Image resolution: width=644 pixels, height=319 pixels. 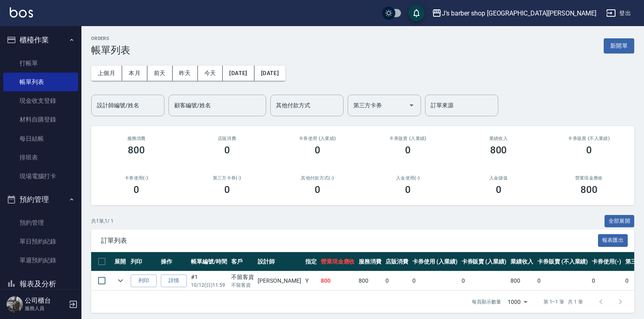 I want to click on h2: 入金儲值, so click(x=498, y=178).